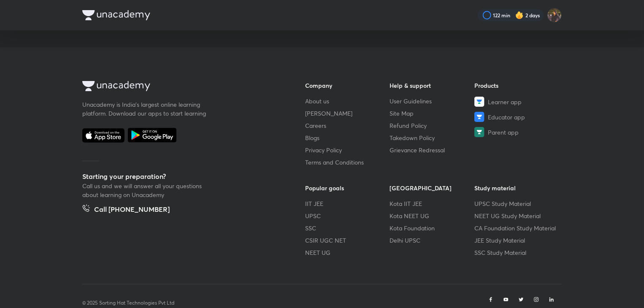  I want to click on h6: Popular goals, so click(347, 188).